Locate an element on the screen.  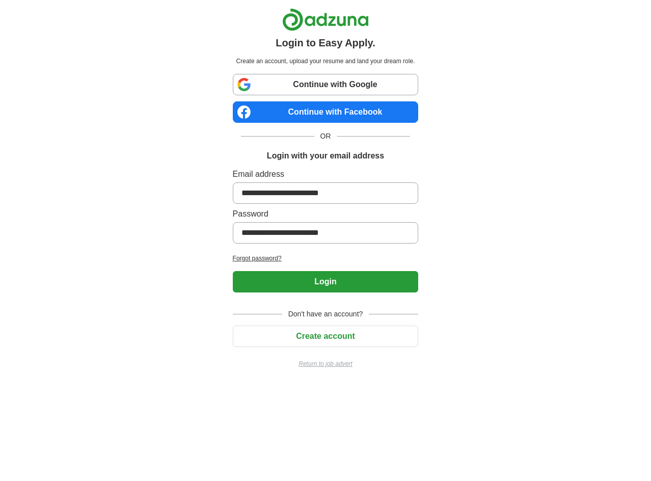
button: Login is located at coordinates (326, 282).